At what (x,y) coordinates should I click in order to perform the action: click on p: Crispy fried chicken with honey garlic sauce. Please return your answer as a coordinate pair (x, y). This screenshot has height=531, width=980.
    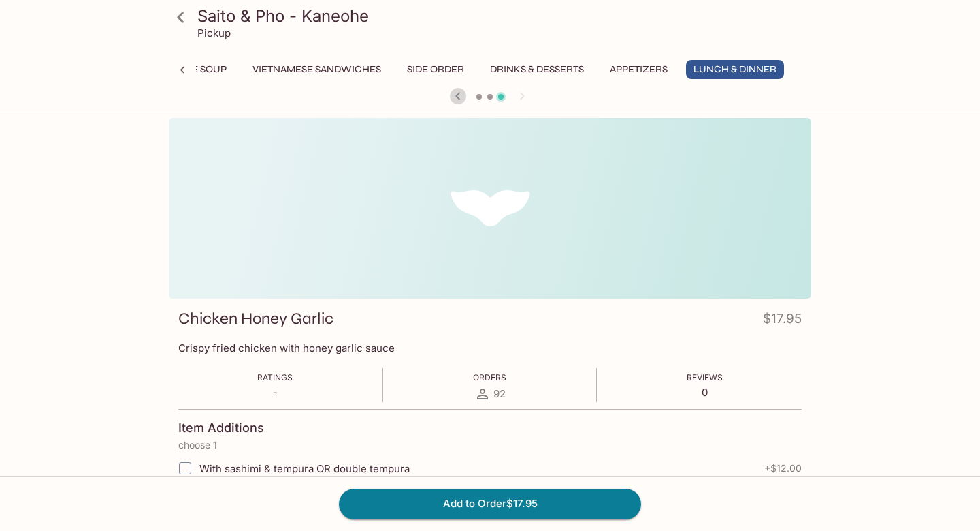
    Looking at the image, I should click on (490, 347).